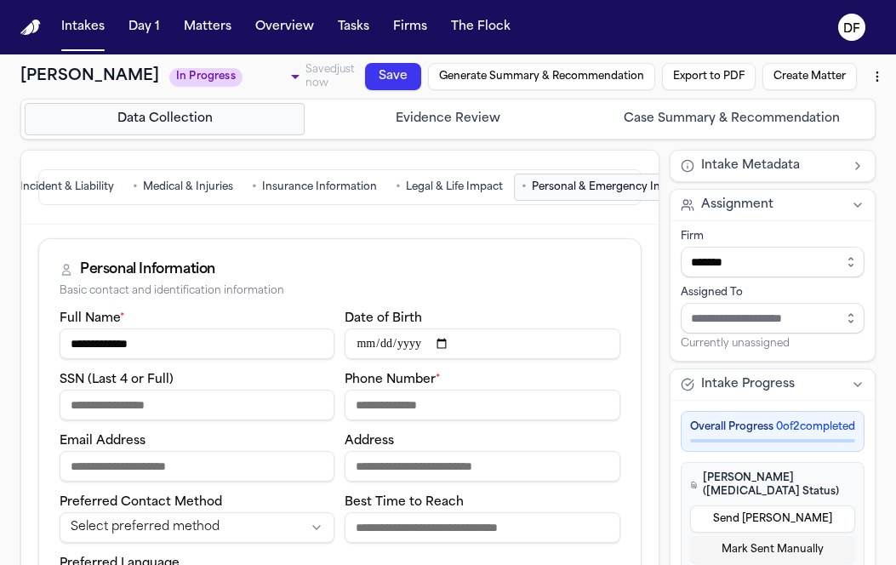 The image size is (896, 565). I want to click on button: Tasks, so click(353, 27).